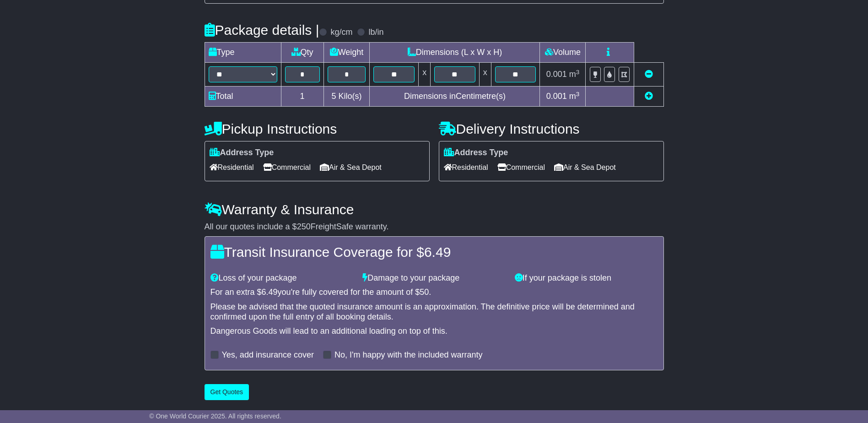 The image size is (868, 423). What do you see at coordinates (434, 252) in the screenshot?
I see `h4: Transit Insurance Coverage for $` at bounding box center [434, 252].